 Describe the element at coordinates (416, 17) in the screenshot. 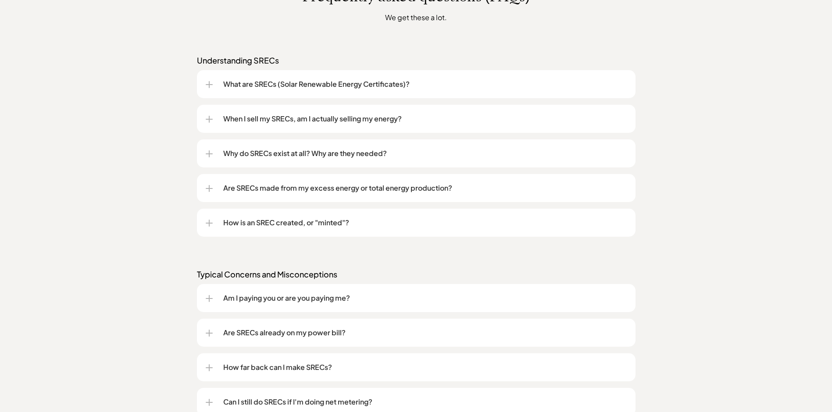

I see `p: We get these a lot.` at that location.